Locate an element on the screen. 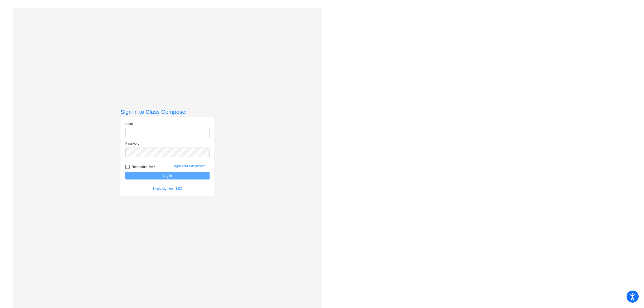 The width and height of the screenshot is (644, 308). a: Single sign on - SSO is located at coordinates (167, 189).